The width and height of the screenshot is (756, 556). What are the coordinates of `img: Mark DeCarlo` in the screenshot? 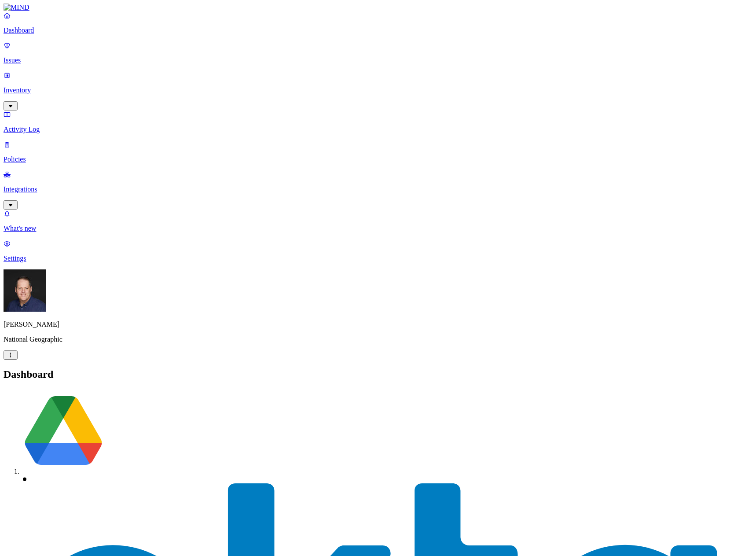 It's located at (25, 290).